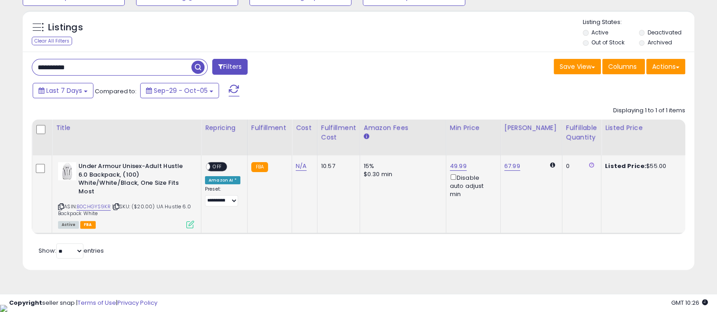  What do you see at coordinates (217, 167) in the screenshot?
I see `span: OFF` at bounding box center [217, 167].